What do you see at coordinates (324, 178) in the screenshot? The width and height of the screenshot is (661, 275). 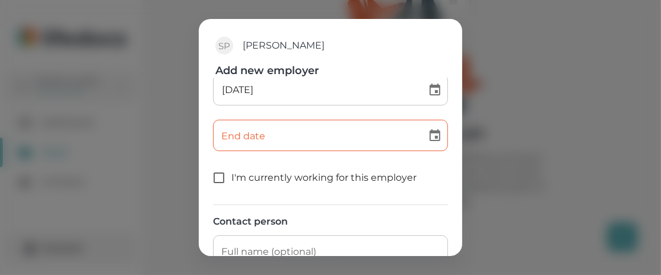 I see `span: I'm currently working for this employer` at bounding box center [324, 178].